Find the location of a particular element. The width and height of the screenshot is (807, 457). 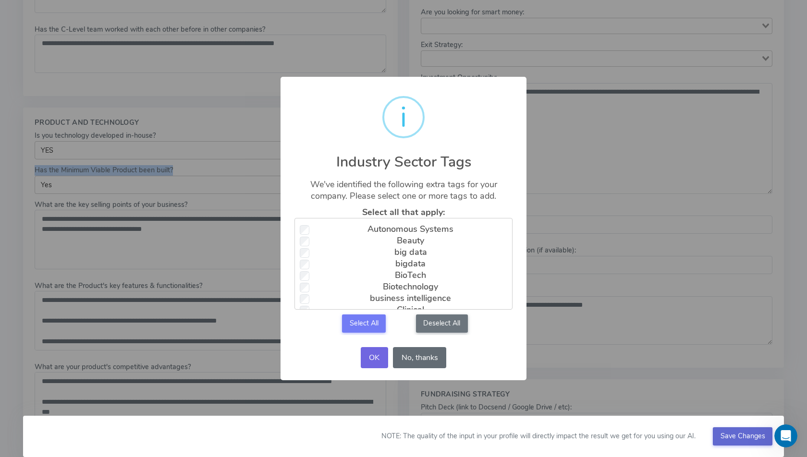

button: No, thanks is located at coordinates (419, 358).